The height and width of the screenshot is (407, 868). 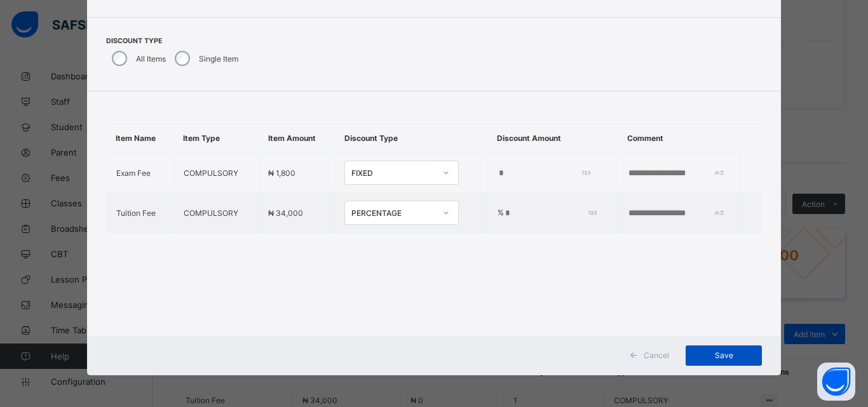 I want to click on td: Tuition Fee, so click(x=140, y=213).